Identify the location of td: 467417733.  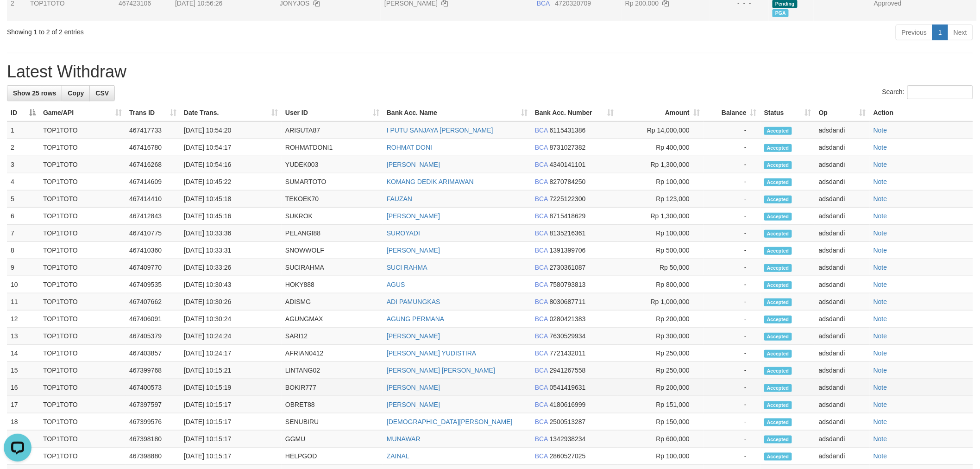
(153, 130).